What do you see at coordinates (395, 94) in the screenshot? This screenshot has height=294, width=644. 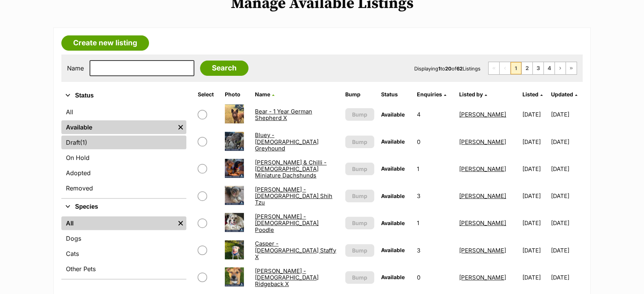 I see `th: Status` at bounding box center [395, 94].